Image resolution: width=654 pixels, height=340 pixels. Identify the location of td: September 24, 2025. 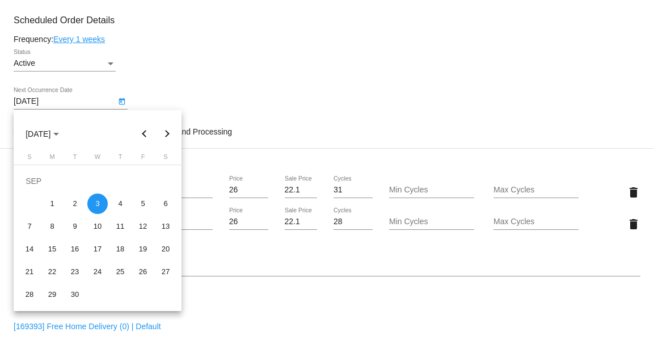
(98, 272).